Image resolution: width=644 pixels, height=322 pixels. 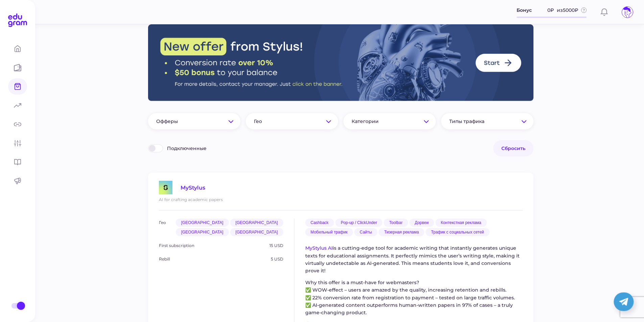 What do you see at coordinates (524, 10) in the screenshot?
I see `span: Бонус` at bounding box center [524, 10].